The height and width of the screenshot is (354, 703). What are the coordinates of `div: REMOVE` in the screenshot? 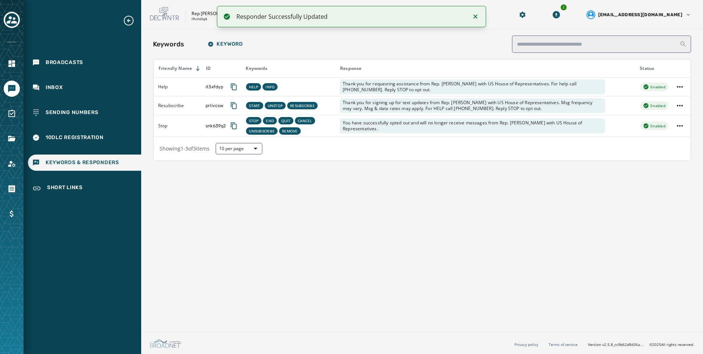 It's located at (290, 131).